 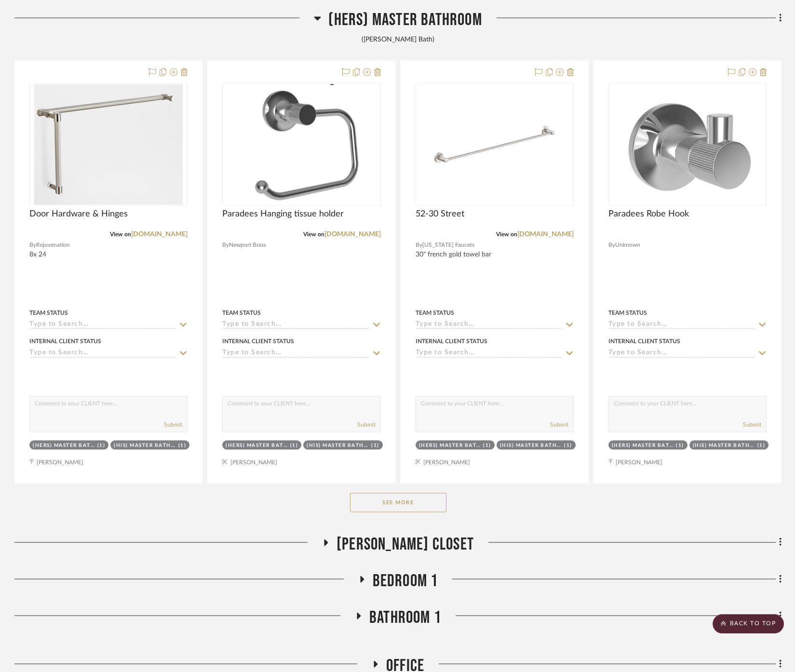 I want to click on button: See More, so click(x=398, y=503).